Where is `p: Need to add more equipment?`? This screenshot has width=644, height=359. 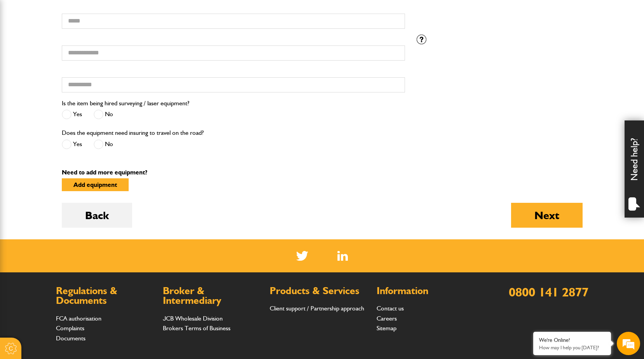 p: Need to add more equipment? is located at coordinates (322, 173).